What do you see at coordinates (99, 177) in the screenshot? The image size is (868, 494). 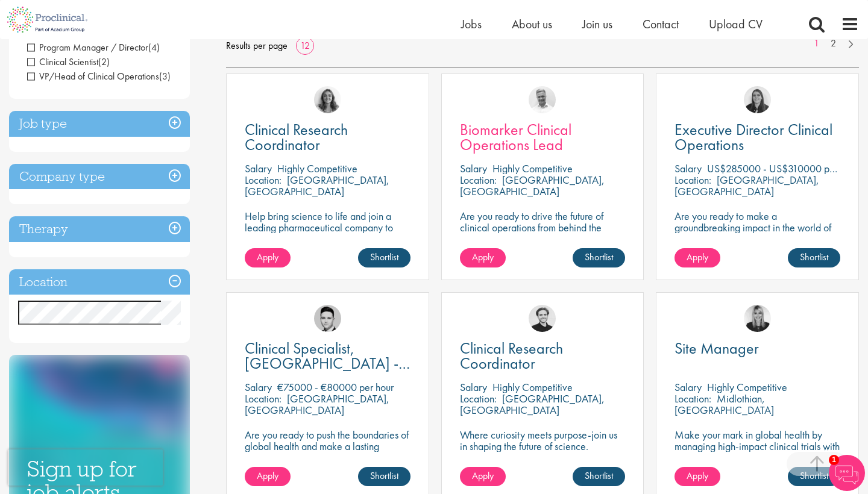 I see `div: Company type` at bounding box center [99, 177].